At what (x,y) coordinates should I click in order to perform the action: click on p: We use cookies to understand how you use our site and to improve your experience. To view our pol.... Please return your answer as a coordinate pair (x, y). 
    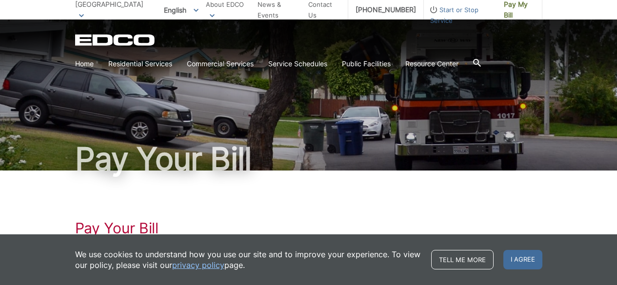
    Looking at the image, I should click on (248, 260).